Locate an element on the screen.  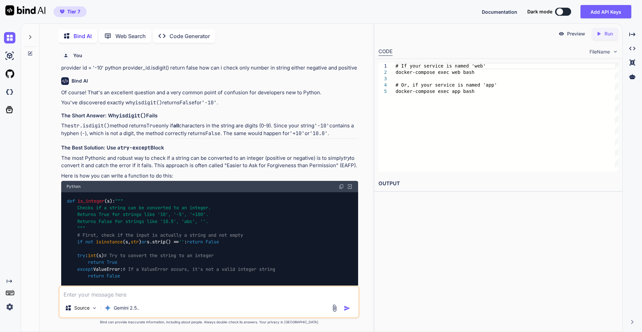
h3: The Short Answer: Why Fails is located at coordinates (209, 116).